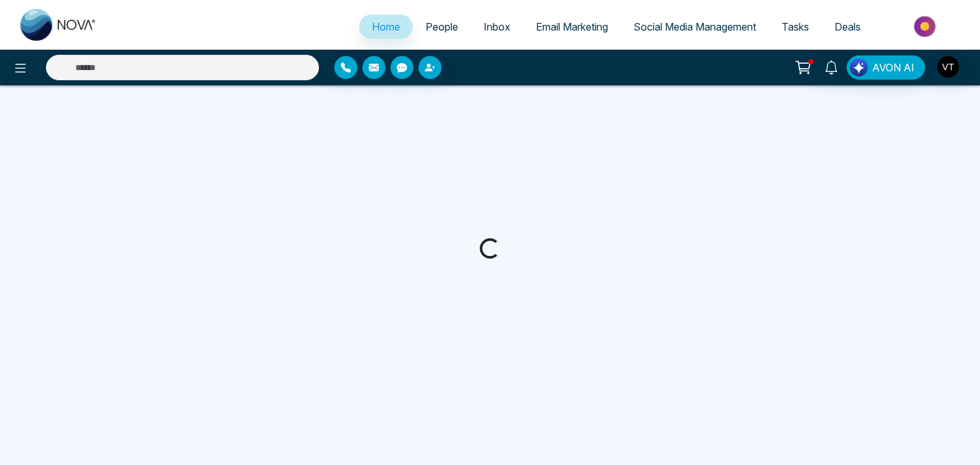 This screenshot has width=980, height=465. Describe the element at coordinates (386, 26) in the screenshot. I see `span: Home` at that location.